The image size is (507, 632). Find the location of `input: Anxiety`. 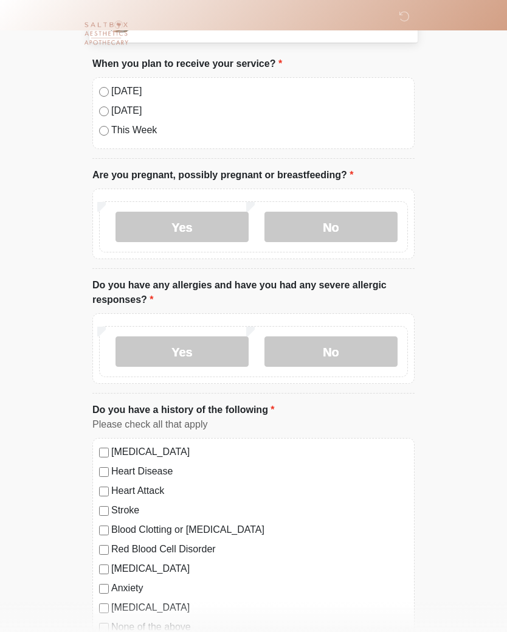

input: Anxiety is located at coordinates (104, 589).